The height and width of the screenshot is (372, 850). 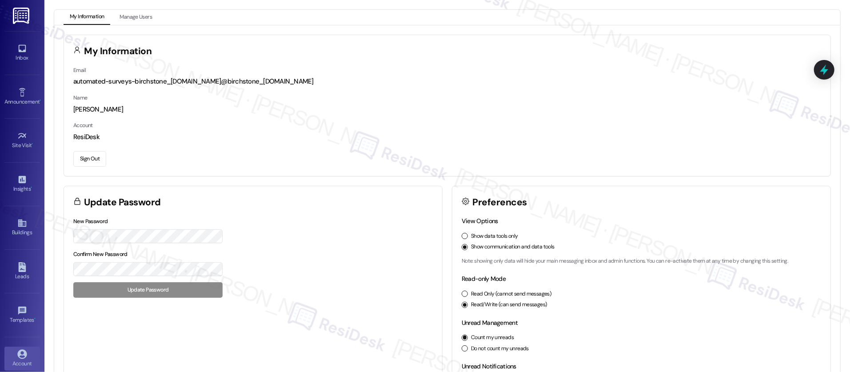 I want to click on label: Confirm New Password, so click(x=100, y=254).